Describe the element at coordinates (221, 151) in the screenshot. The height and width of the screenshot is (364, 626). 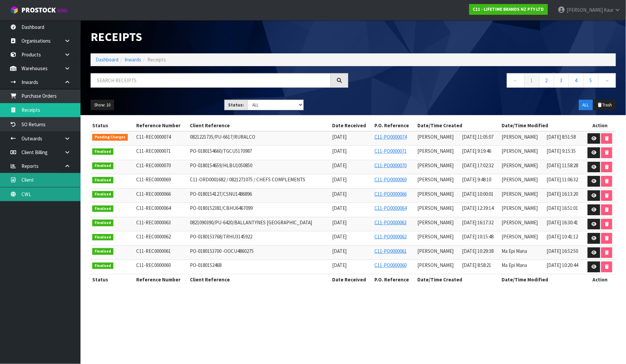
I see `span: PO-0180154660/TGCU5170987` at that location.